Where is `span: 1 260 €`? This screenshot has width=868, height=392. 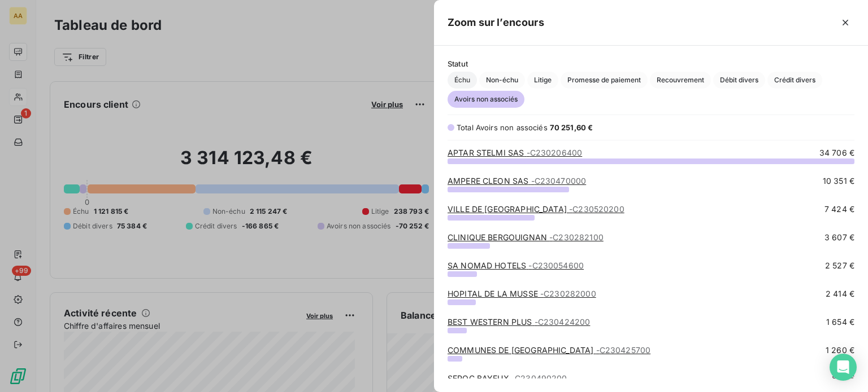 span: 1 260 € is located at coordinates (839, 350).